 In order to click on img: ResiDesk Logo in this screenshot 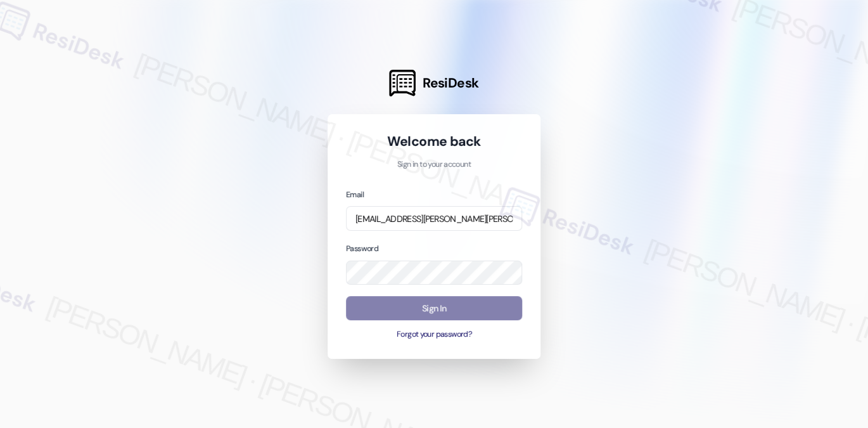, I will do `click(402, 83)`.